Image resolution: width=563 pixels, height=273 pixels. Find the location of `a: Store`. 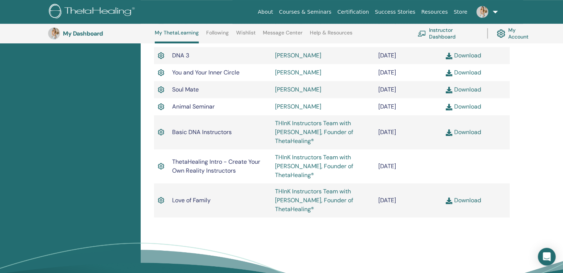

a: Store is located at coordinates (461, 12).